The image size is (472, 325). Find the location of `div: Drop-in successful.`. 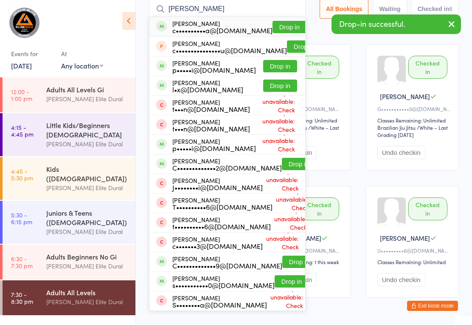

div: Drop-in successful. is located at coordinates (396, 24).